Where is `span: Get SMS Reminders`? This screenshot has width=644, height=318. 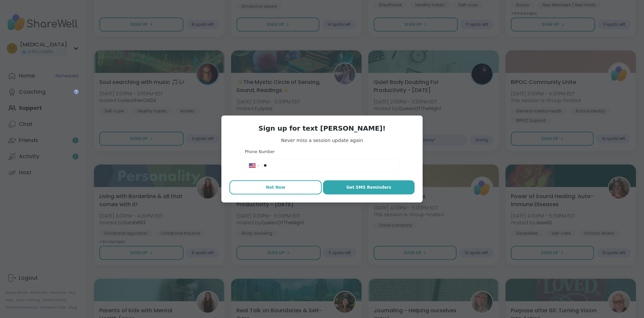
span: Get SMS Reminders is located at coordinates (369, 187).